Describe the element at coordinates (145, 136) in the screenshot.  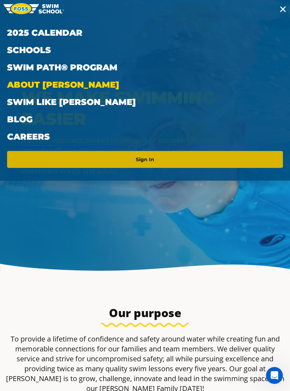
I see `a: Careers` at that location.